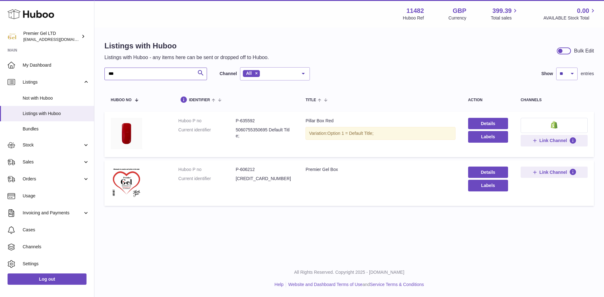  Describe the element at coordinates (12, 36) in the screenshot. I see `img: internalAdmin-11482@internal.huboo.com` at that location.